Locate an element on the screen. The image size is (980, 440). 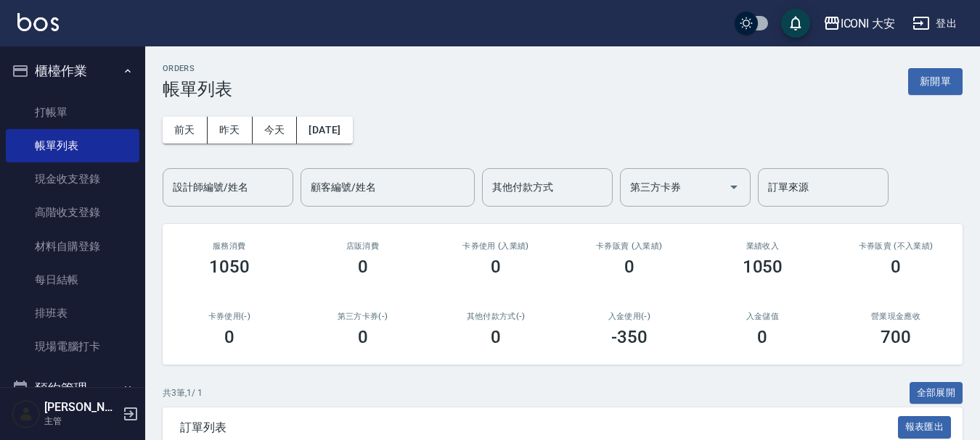
div: ICONI 大安 is located at coordinates (868, 23).